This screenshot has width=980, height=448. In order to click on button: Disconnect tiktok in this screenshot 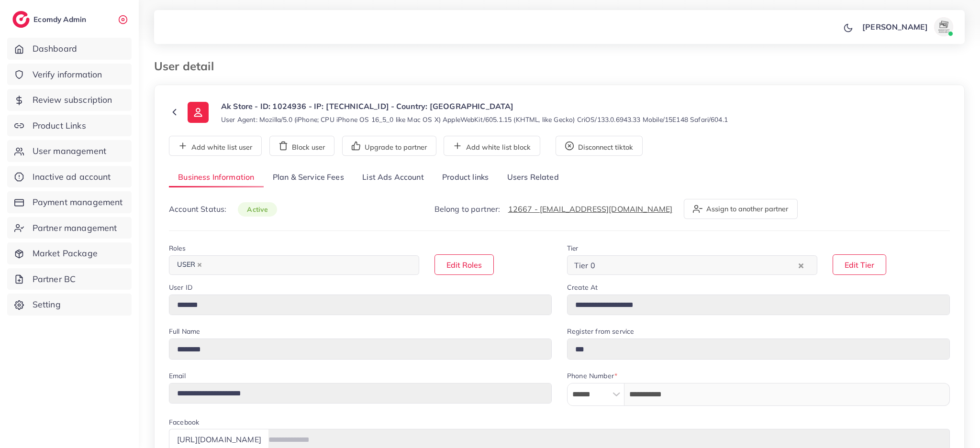, I will do `click(599, 146)`.